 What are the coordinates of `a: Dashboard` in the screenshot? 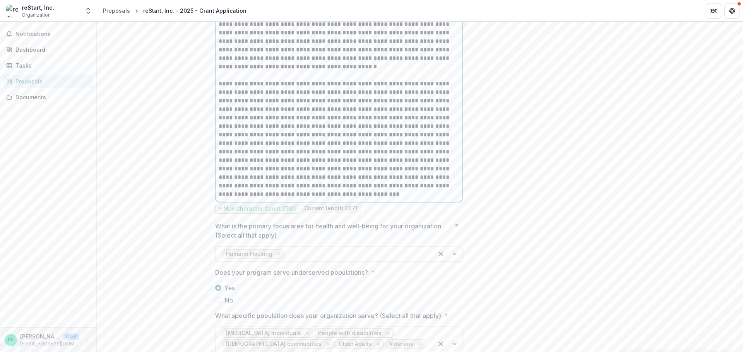 It's located at (48, 50).